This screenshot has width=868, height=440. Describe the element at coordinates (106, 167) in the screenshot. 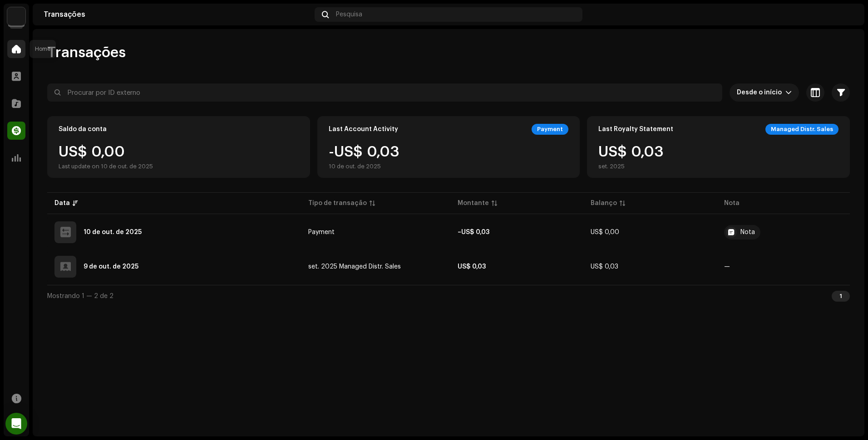

I see `div: Last update on 10 de out. de 2025` at that location.